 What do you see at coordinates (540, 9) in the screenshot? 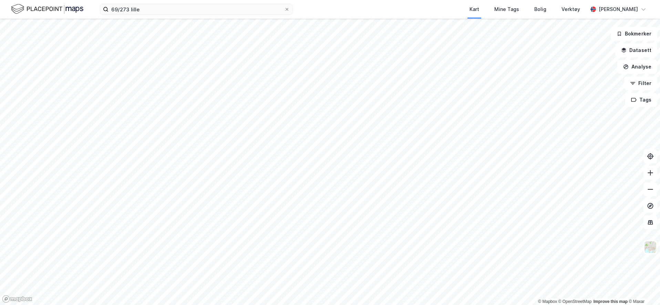
I see `div: Bolig` at bounding box center [540, 9].